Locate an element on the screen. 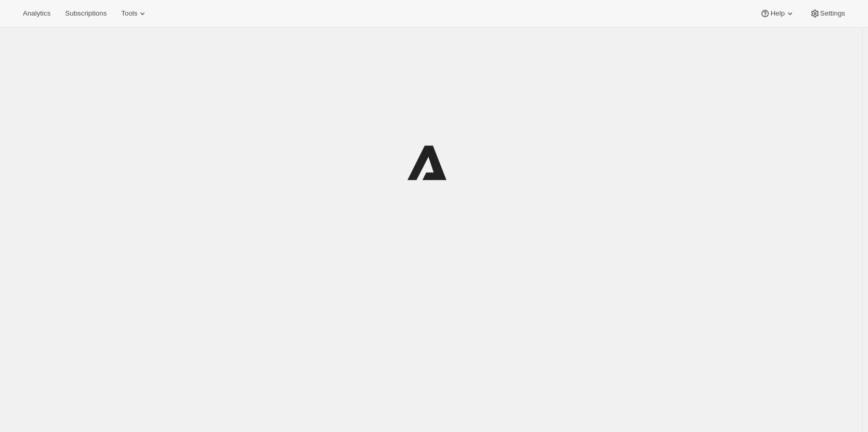 The image size is (868, 432). button: Subscriptions is located at coordinates (86, 14).